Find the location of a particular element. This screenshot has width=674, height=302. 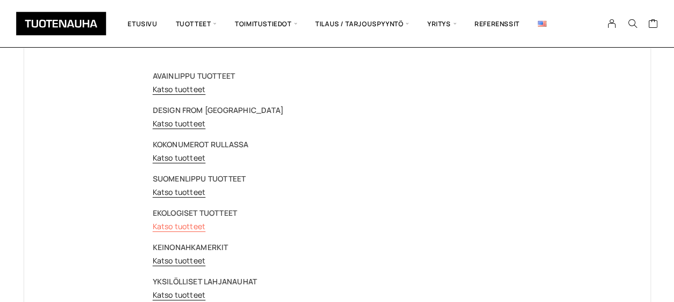

strong: EKOLOGISET TUOTTEET is located at coordinates (195, 213).